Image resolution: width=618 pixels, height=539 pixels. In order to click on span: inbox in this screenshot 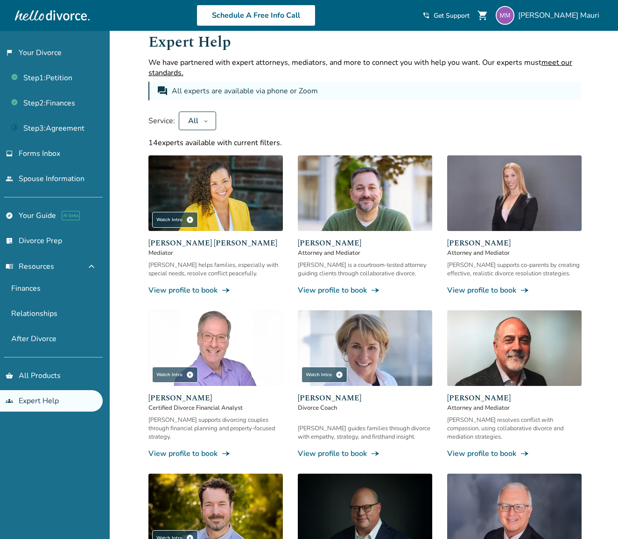, I will do `click(9, 153)`.